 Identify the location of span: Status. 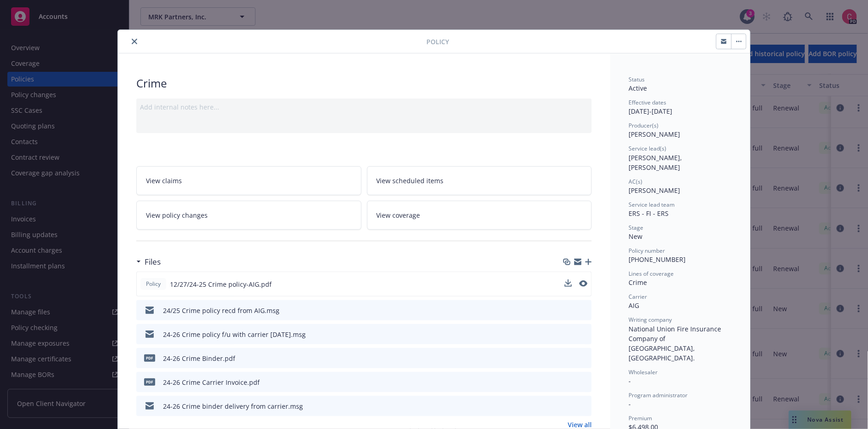
(637, 79).